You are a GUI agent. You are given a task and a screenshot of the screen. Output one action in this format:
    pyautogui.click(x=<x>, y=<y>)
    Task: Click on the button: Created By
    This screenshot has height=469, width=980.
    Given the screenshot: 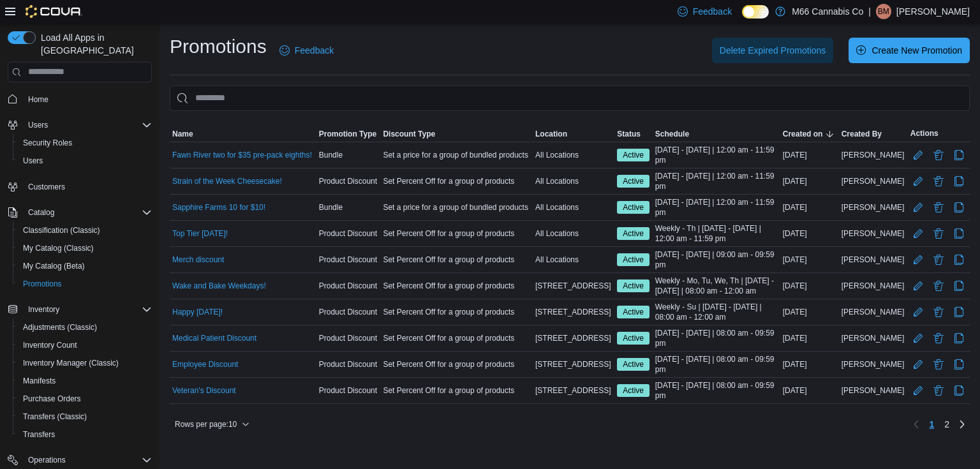 What is the action you would take?
    pyautogui.click(x=873, y=134)
    